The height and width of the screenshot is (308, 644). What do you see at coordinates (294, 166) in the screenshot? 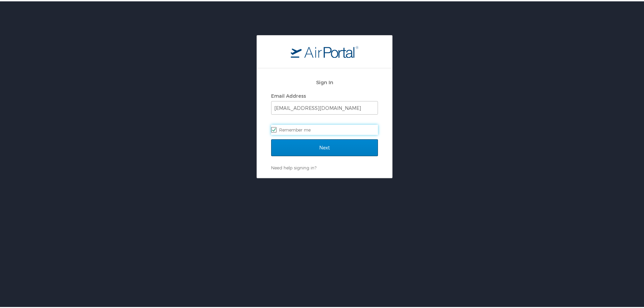
I see `a: Need help signing in?` at bounding box center [294, 166].